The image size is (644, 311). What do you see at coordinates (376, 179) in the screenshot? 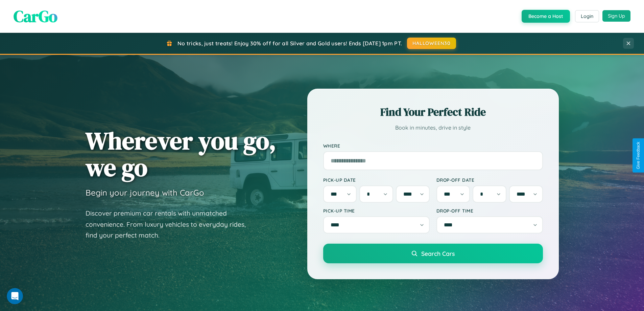
I see `label: Pick-up Date` at bounding box center [376, 179].